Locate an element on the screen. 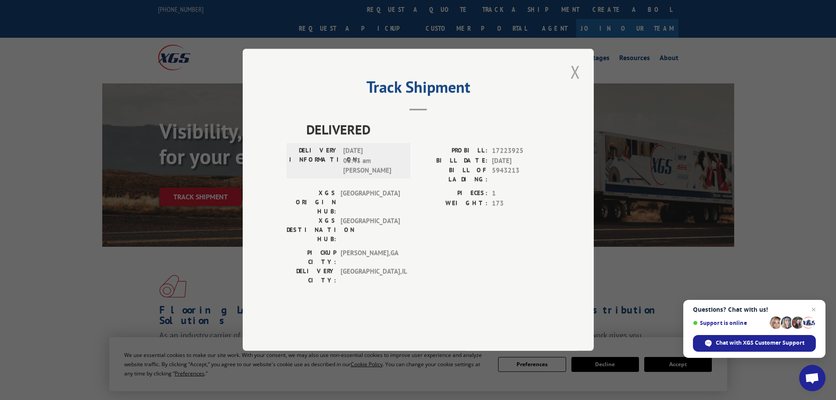 The width and height of the screenshot is (836, 400). button: Close modal is located at coordinates (575, 72).